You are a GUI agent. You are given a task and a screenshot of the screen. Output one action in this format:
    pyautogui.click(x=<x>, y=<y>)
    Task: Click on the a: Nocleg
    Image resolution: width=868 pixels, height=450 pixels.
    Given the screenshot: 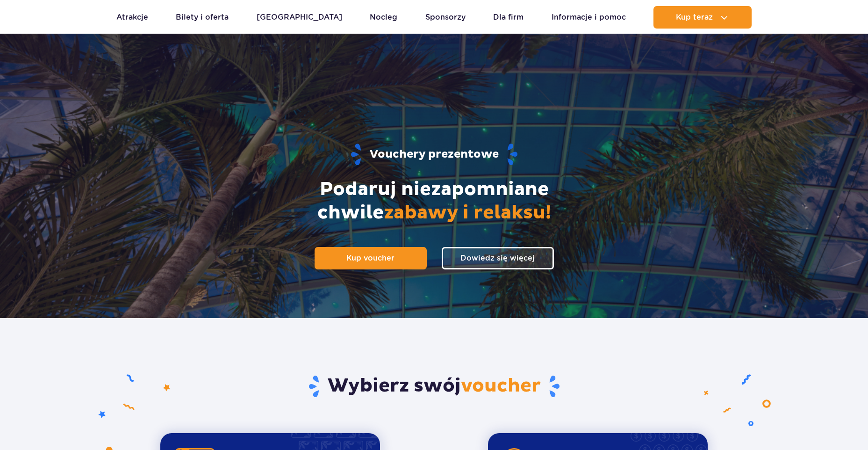 What is the action you would take?
    pyautogui.click(x=383, y=18)
    